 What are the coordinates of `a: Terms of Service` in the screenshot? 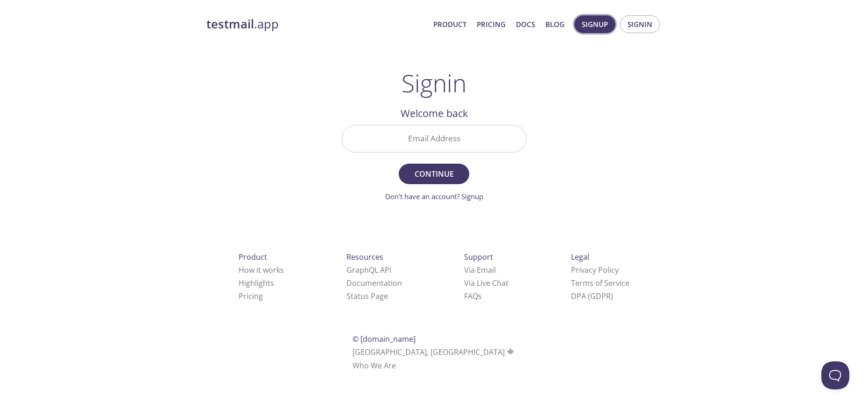 It's located at (600, 283).